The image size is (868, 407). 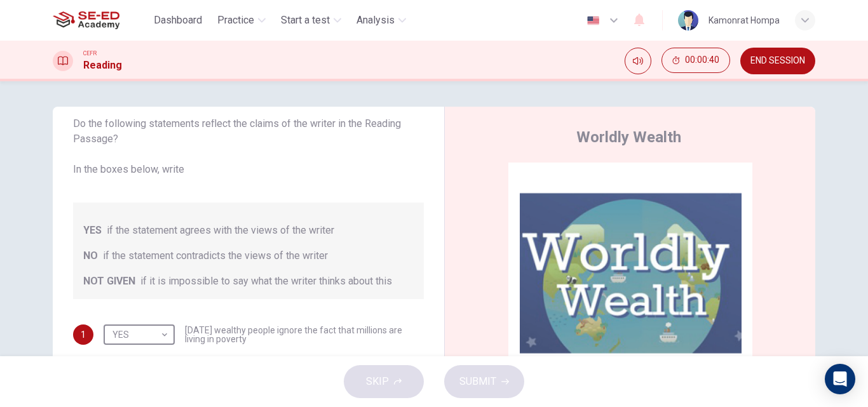 What do you see at coordinates (305, 21) in the screenshot?
I see `span: Start a test` at bounding box center [305, 21].